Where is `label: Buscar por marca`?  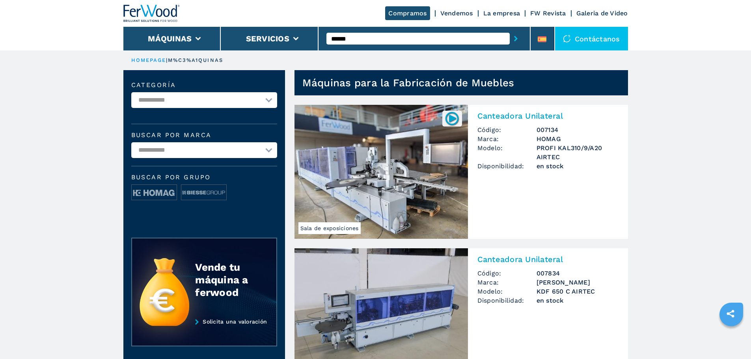 label: Buscar por marca is located at coordinates (204, 135).